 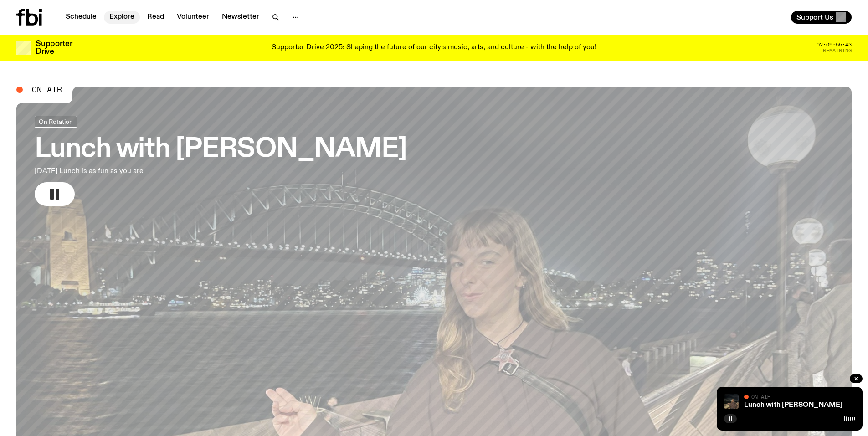 I want to click on a: Read, so click(x=155, y=17).